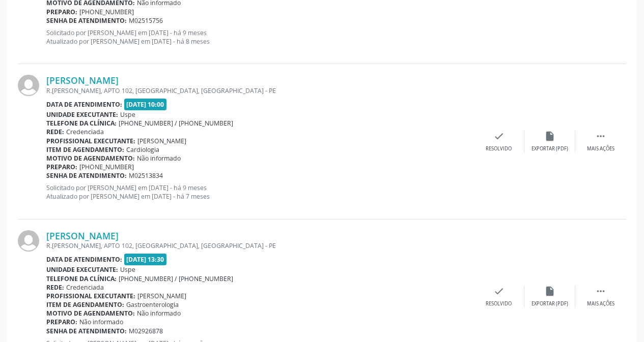  I want to click on span: M02513834, so click(145, 175).